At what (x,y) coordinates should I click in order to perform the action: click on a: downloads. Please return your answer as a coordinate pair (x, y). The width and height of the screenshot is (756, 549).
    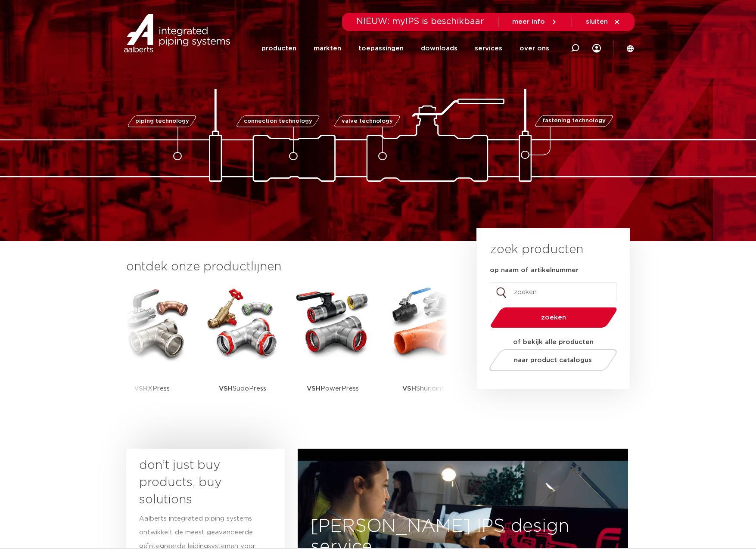
    Looking at the image, I should click on (439, 48).